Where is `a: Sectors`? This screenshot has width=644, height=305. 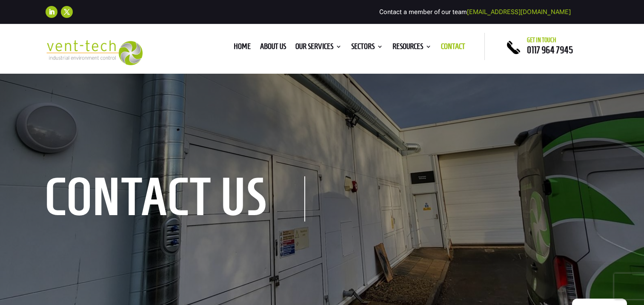
a: Sectors is located at coordinates (367, 48).